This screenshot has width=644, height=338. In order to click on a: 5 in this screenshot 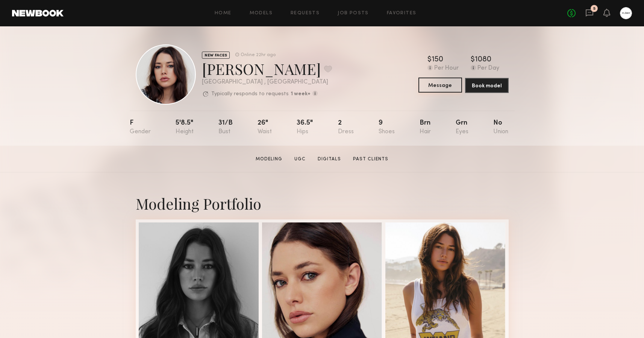, I will do `click(589, 13)`.